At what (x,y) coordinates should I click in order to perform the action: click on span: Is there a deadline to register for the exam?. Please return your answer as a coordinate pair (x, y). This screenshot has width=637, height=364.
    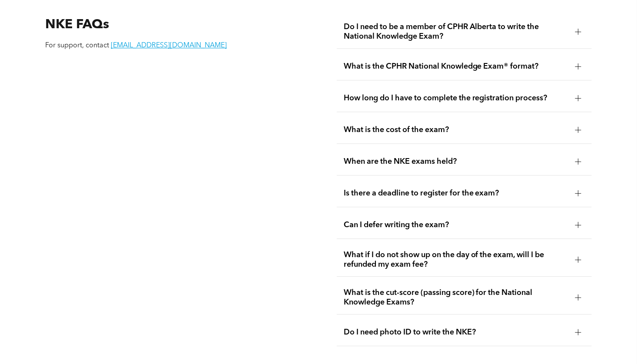
    Looking at the image, I should click on (456, 193).